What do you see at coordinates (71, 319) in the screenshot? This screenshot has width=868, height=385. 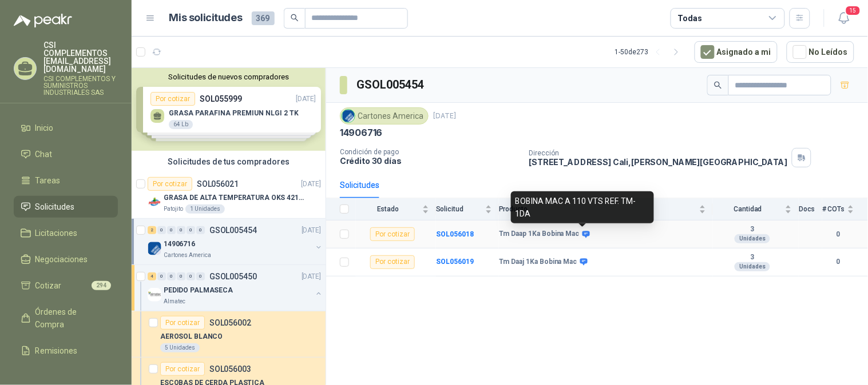 I see `span: Órdenes de Compra` at bounding box center [71, 319].